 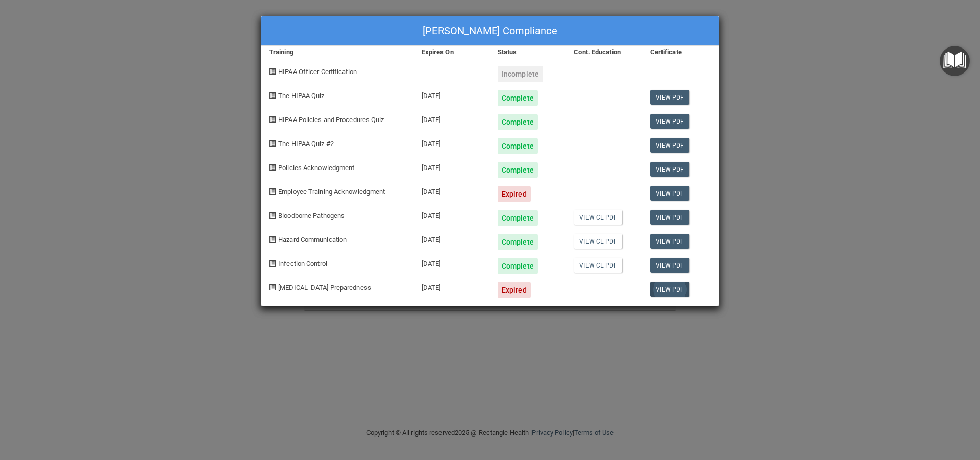 What do you see at coordinates (306, 144) in the screenshot?
I see `span: The HIPAA Quiz #2` at bounding box center [306, 144].